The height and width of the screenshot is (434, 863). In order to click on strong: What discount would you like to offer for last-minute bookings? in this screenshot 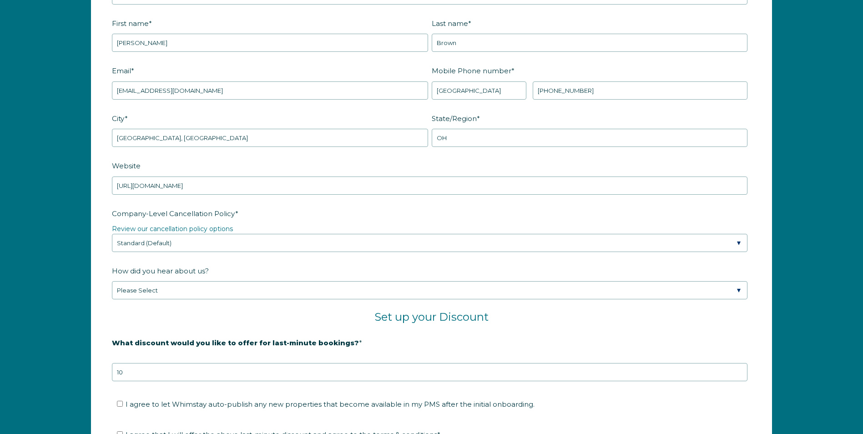, I will do `click(235, 342)`.